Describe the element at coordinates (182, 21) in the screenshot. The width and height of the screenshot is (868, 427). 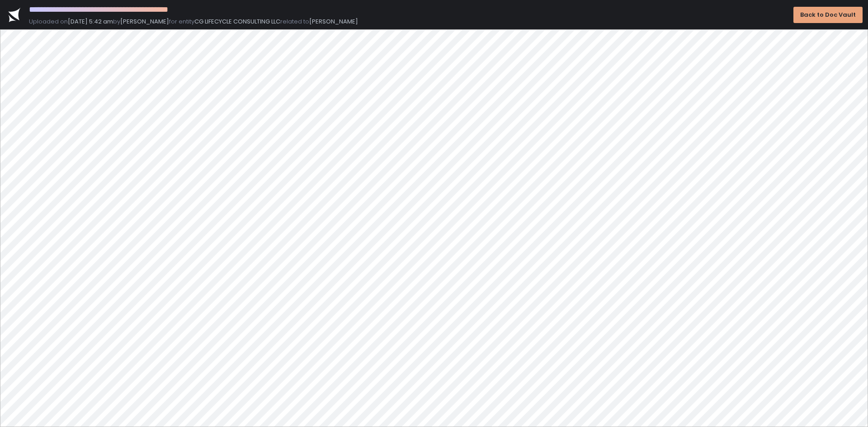
I see `span: for entity` at that location.